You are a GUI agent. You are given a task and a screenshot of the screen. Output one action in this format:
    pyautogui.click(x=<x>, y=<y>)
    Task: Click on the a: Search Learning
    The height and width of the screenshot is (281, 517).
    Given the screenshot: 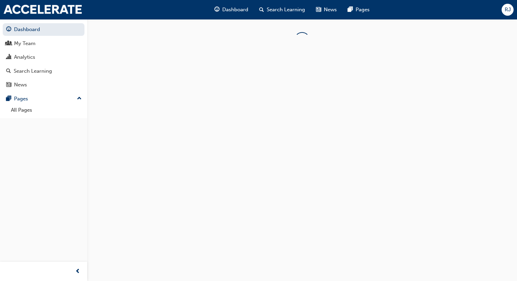 What is the action you would take?
    pyautogui.click(x=43, y=71)
    